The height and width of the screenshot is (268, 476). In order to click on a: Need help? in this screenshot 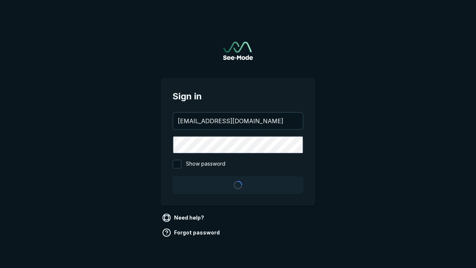, I will do `click(184, 217)`.